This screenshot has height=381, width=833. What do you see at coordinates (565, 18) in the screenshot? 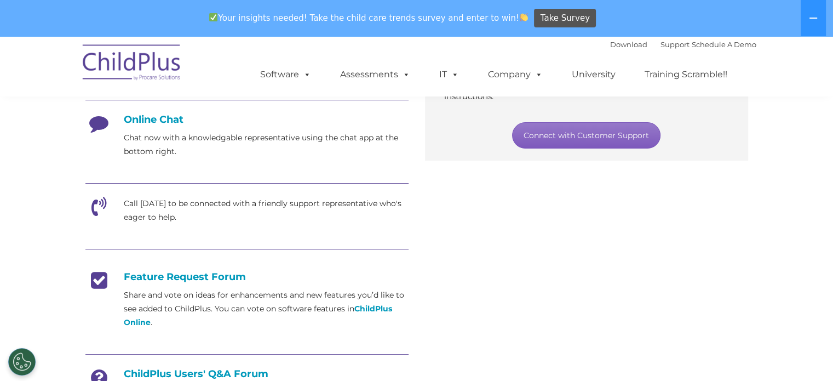
I see `span: Take Survey` at bounding box center [565, 18].